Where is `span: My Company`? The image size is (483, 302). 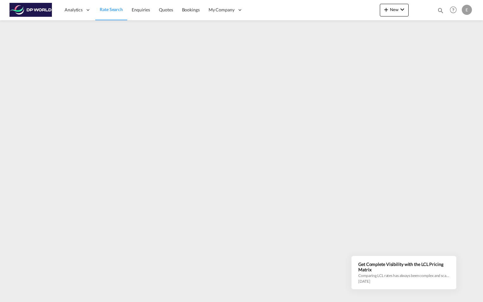
span: My Company is located at coordinates (222, 10).